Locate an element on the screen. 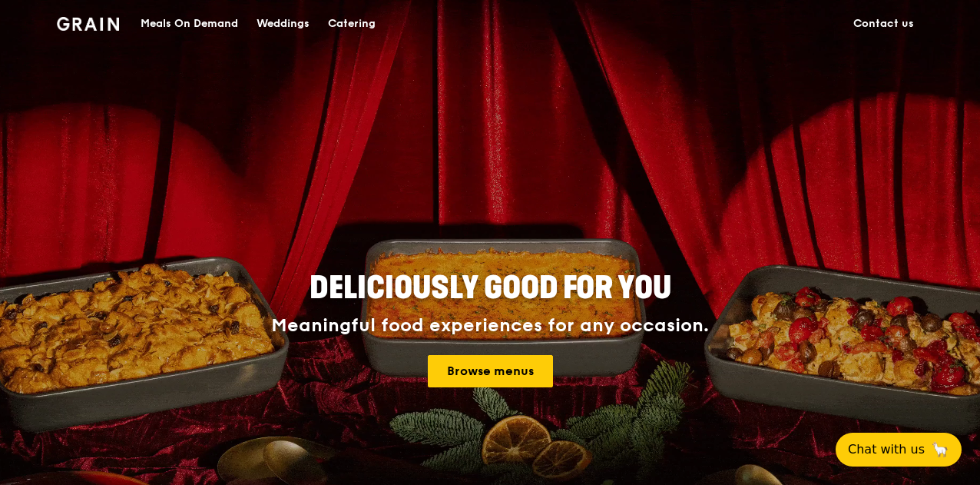 Image resolution: width=980 pixels, height=485 pixels. a: Contact us is located at coordinates (883, 24).